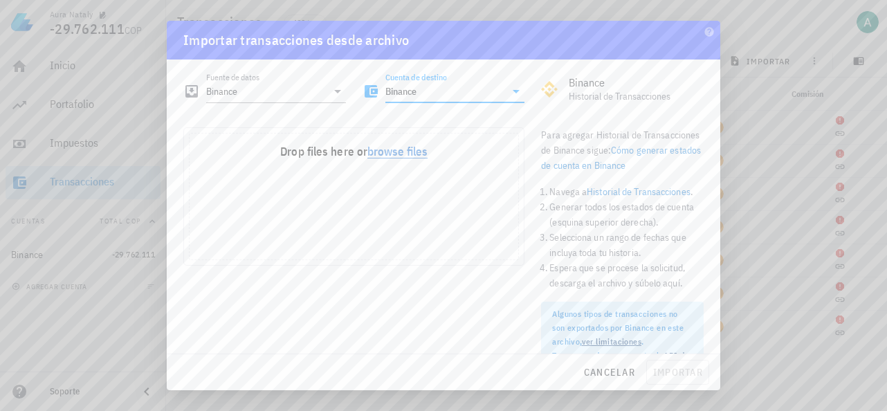 This screenshot has height=411, width=887. Describe the element at coordinates (611, 341) in the screenshot. I see `a: ver limitaciones` at that location.